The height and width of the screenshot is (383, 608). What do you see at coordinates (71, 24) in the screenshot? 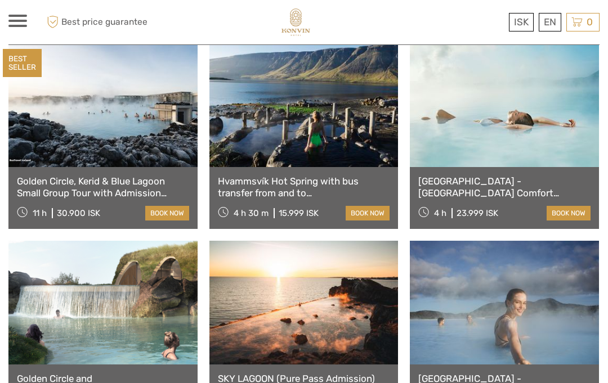
I see `p: We're away right now. Please check back later!` at bounding box center [71, 24].